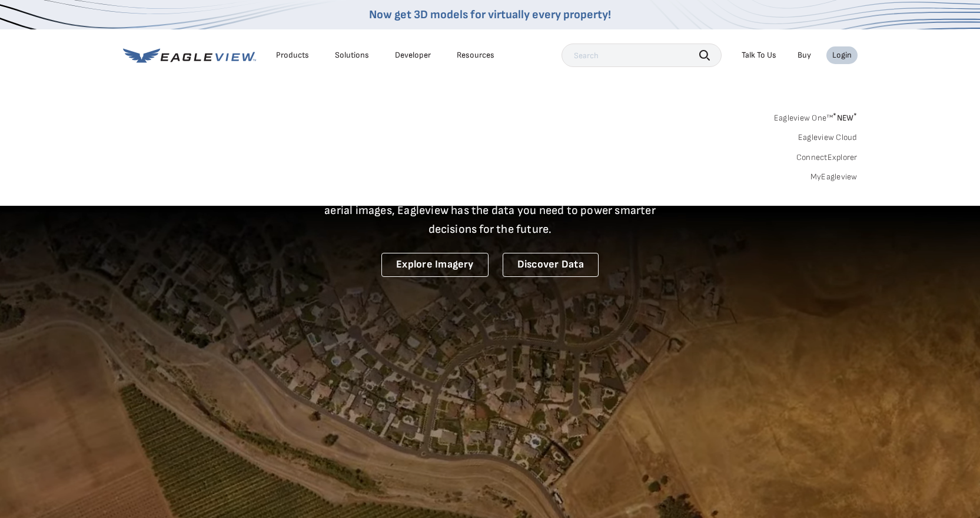  I want to click on span: NEW, so click(844, 118).